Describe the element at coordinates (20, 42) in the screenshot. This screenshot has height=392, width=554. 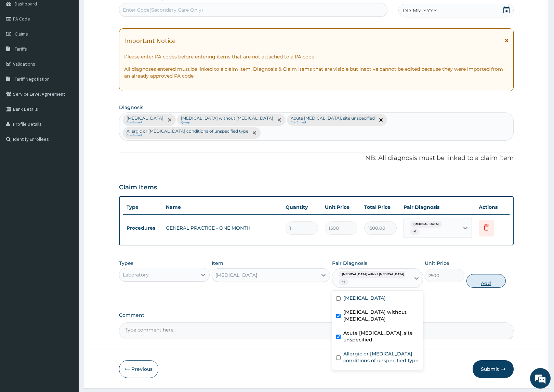
I see `img: d_794563401_company_1708531726252_794563401` at that location.